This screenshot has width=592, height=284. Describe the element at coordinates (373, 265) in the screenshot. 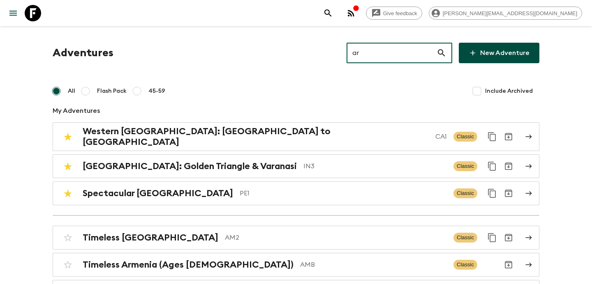

I see `p: AMB` at that location.